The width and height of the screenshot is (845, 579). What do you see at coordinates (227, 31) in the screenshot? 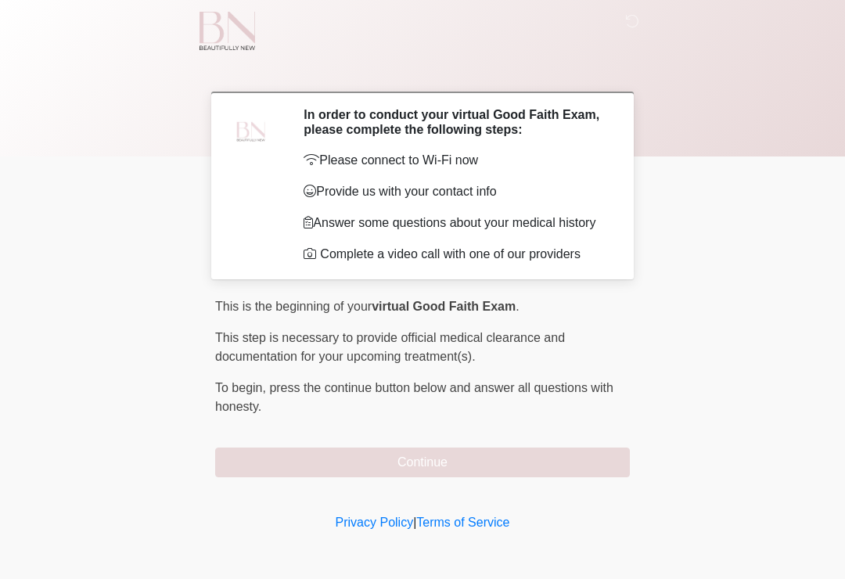
I see `img: Beautifully New Logo` at bounding box center [227, 31].